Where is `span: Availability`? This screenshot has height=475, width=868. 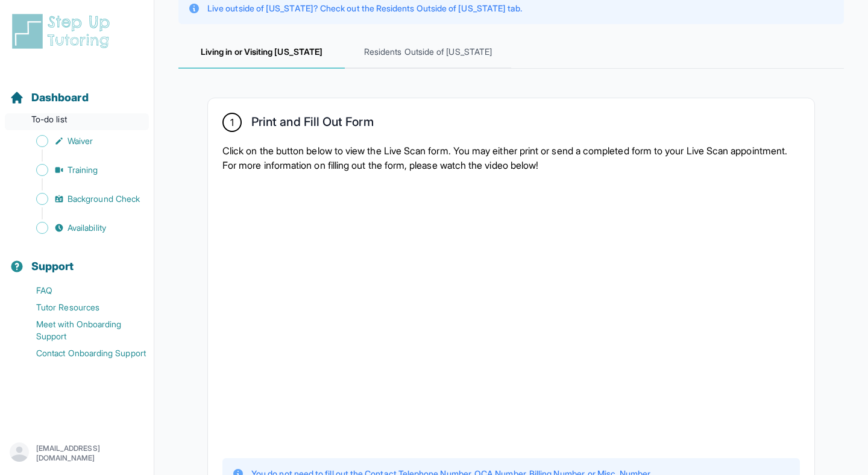 span: Availability is located at coordinates (87, 228).